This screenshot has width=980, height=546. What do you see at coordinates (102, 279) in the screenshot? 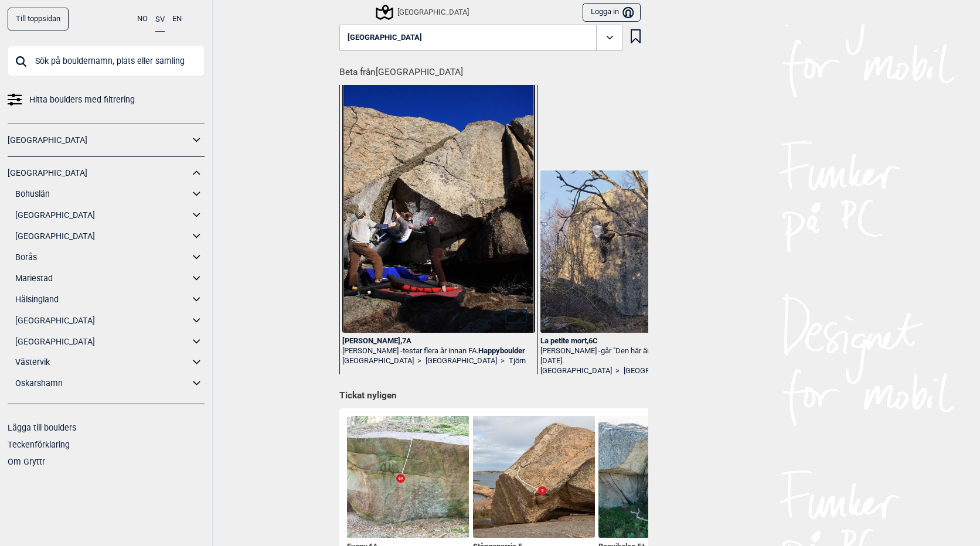
I see `a: Mariestad` at bounding box center [102, 279].